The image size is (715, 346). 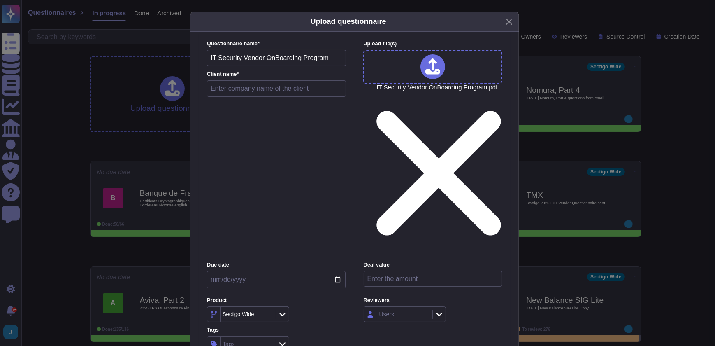 What do you see at coordinates (433, 278) in the screenshot?
I see `input: Enter the amount` at bounding box center [433, 278].